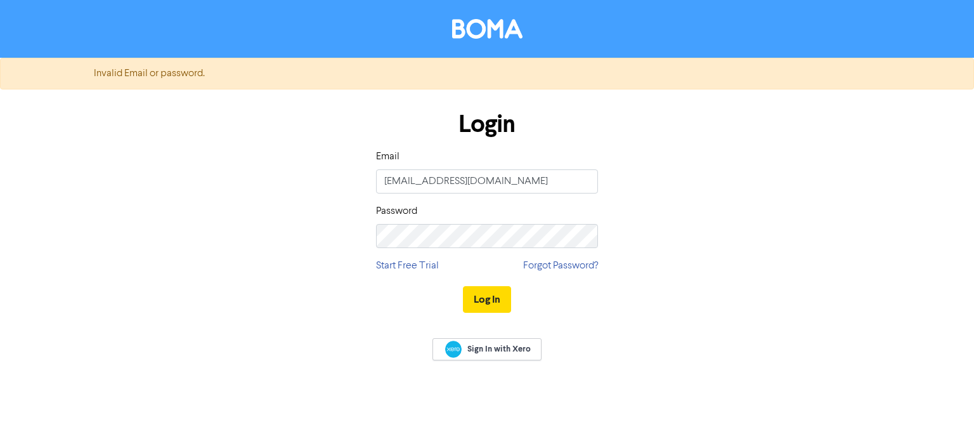 The image size is (974, 441). What do you see at coordinates (499, 349) in the screenshot?
I see `span: Sign In with Xero` at bounding box center [499, 349].